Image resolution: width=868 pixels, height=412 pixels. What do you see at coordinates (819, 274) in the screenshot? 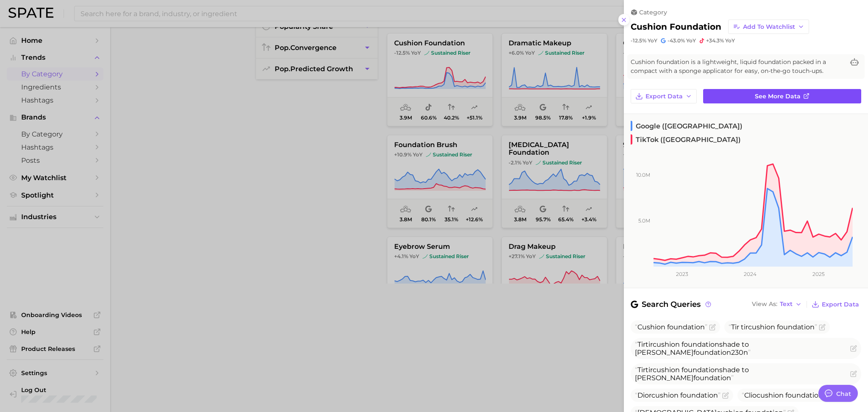
I see `tspan: 2025` at bounding box center [819, 274].